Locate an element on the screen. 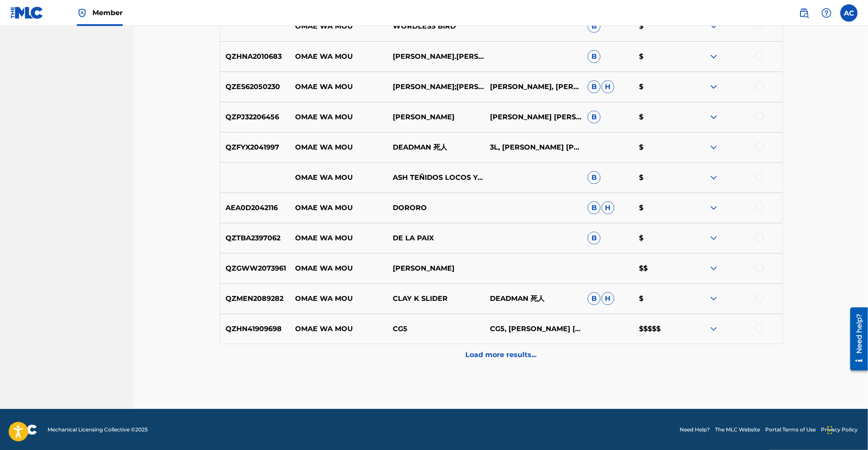 This screenshot has width=868, height=450. img: logo is located at coordinates (24, 430).